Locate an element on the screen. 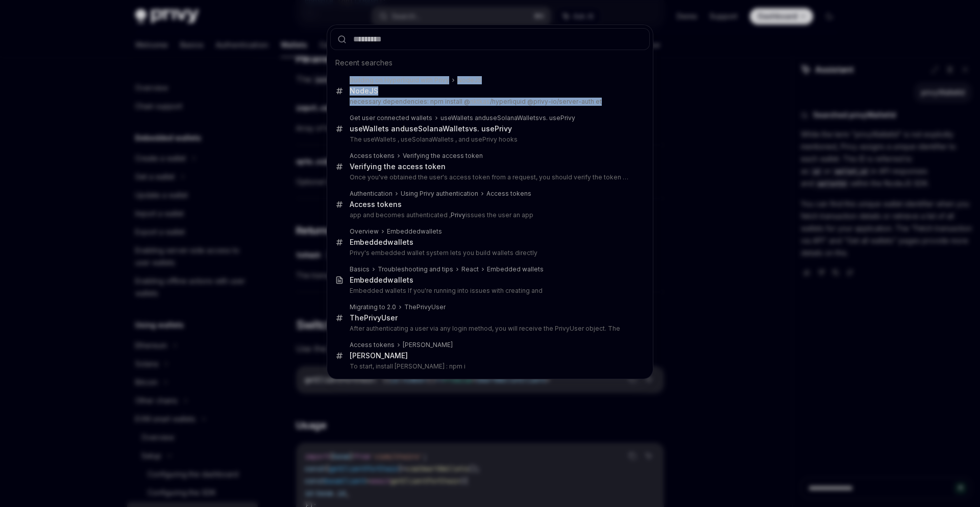 The image size is (980, 507). b: Privy is located at coordinates (458, 214).